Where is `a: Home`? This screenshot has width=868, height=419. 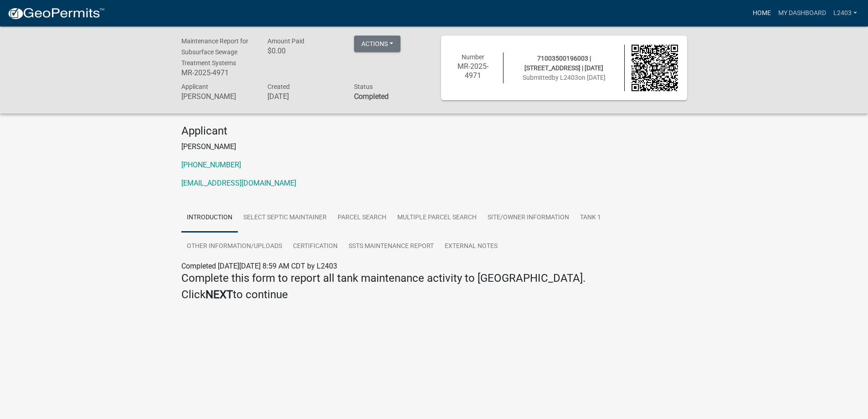 a: Home is located at coordinates (762, 13).